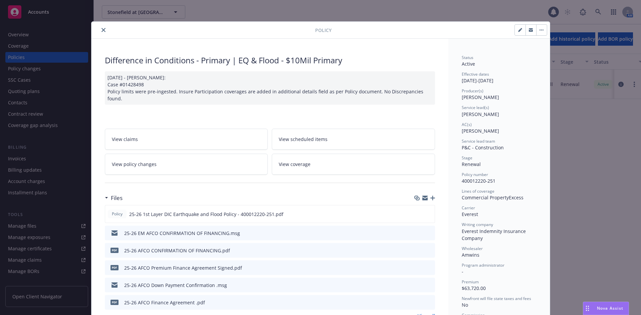  I want to click on span: Excess, so click(516, 198).